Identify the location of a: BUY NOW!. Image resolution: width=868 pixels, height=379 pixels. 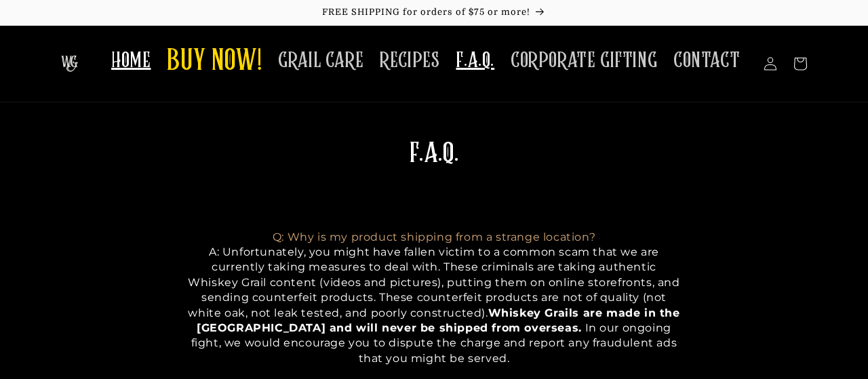
(215, 62).